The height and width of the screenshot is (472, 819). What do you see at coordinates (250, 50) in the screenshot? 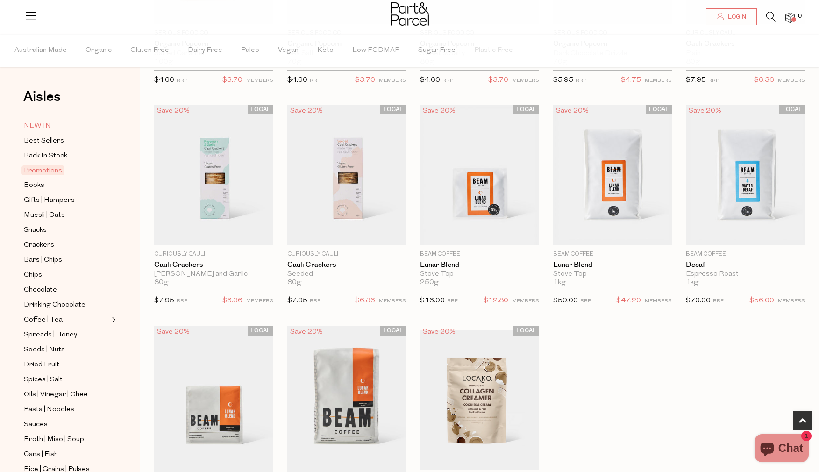
I see `span: Paleo` at bounding box center [250, 50].